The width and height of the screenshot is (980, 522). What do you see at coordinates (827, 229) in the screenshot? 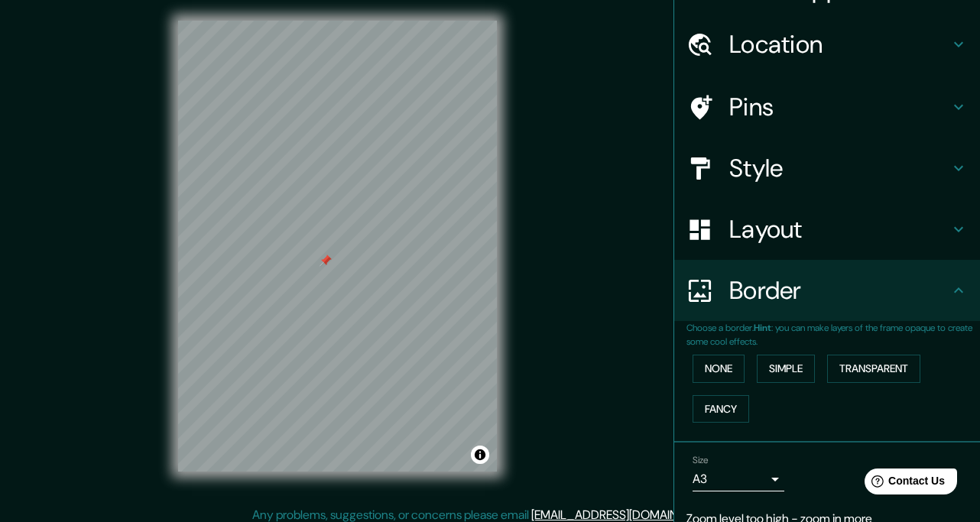
I see `div: Layout` at bounding box center [827, 229].